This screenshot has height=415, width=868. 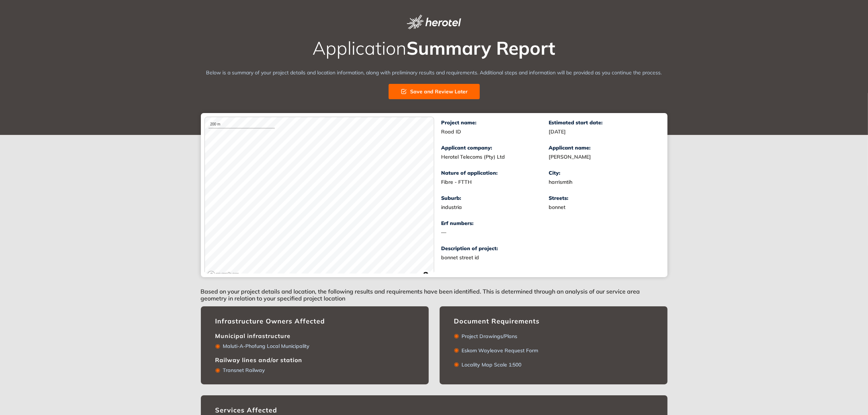 I want to click on div: bonnet, so click(x=602, y=207).